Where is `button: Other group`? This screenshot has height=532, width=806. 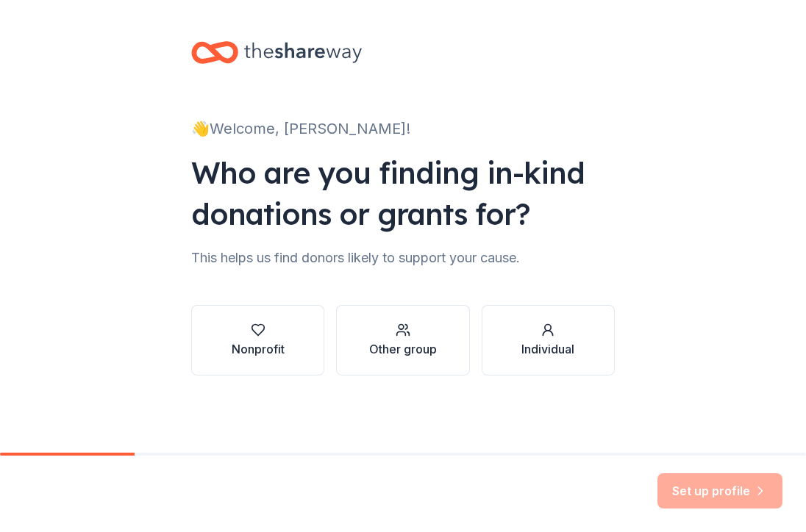 button: Other group is located at coordinates (403, 340).